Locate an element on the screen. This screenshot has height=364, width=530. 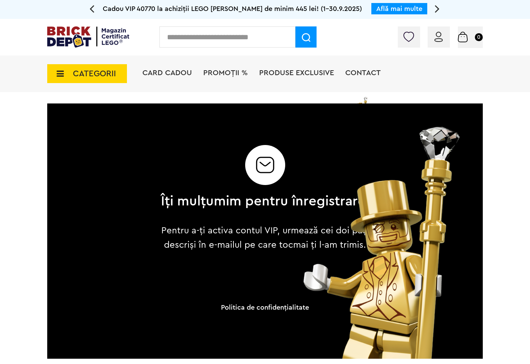
a: Card Cadou is located at coordinates (167, 73).